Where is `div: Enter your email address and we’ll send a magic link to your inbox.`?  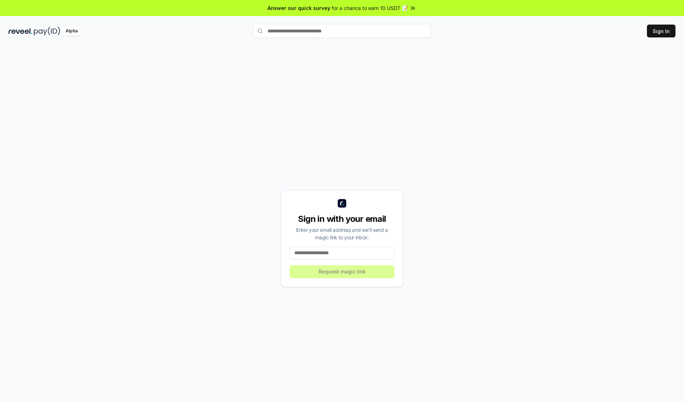 div: Enter your email address and we’ll send a magic link to your inbox. is located at coordinates (342, 234).